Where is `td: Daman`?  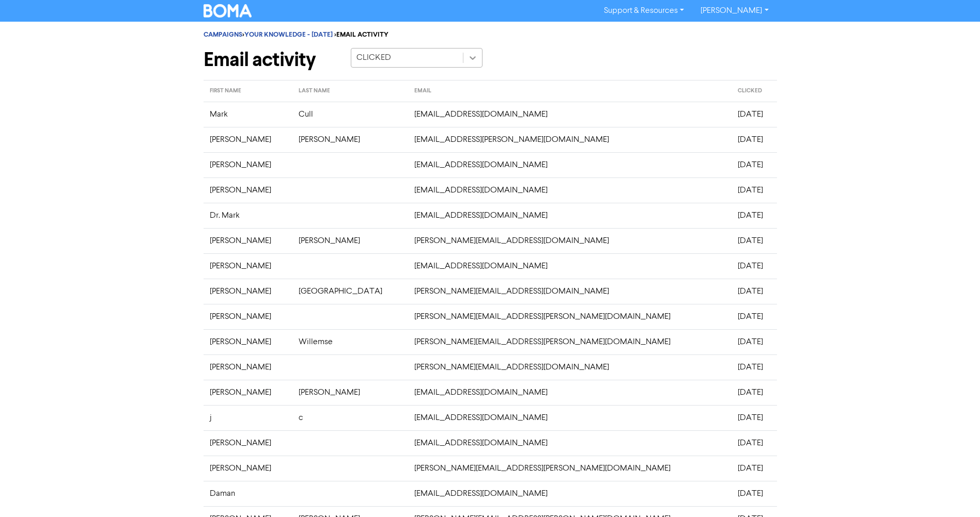
td: Daman is located at coordinates (248, 493).